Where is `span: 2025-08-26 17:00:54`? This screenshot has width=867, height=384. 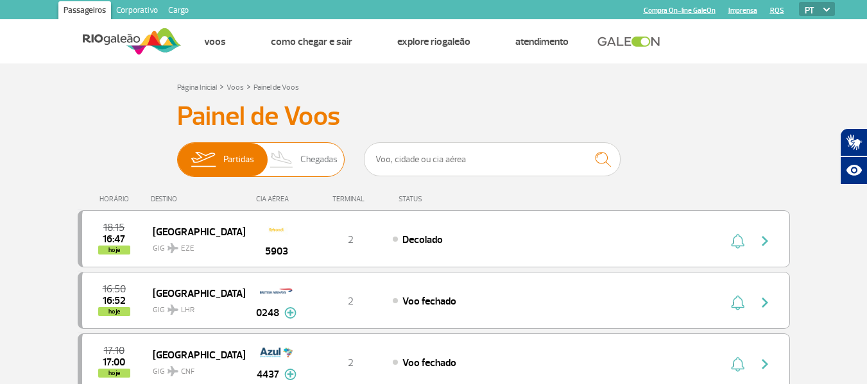 span: 2025-08-26 17:00:54 is located at coordinates (114, 362).